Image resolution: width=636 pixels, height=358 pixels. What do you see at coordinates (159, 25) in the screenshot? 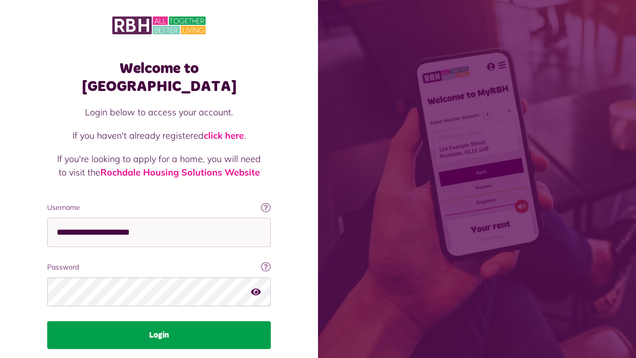
I see `img: MyRBH` at bounding box center [159, 25].